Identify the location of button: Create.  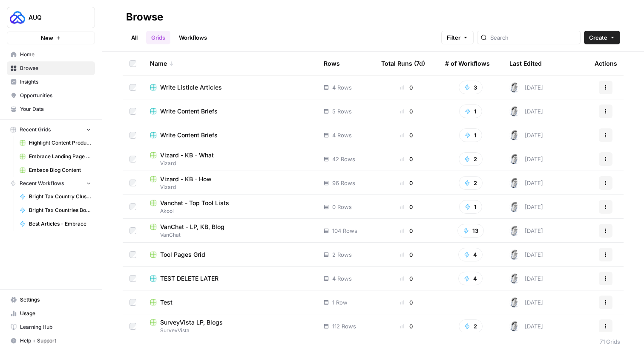
(602, 38).